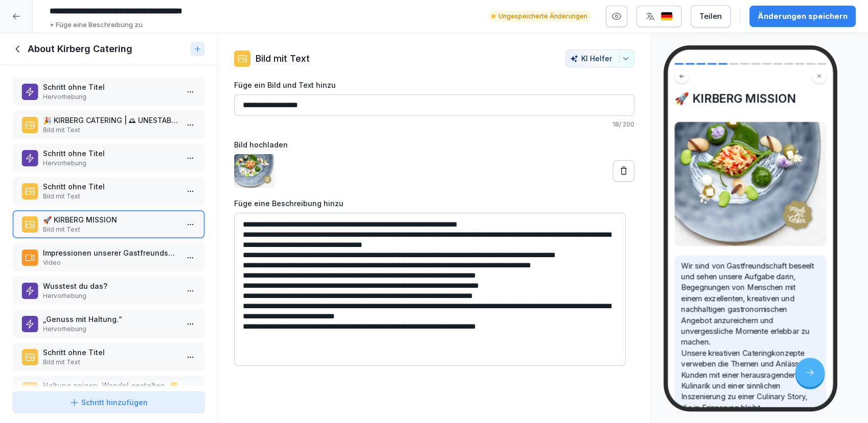  I want to click on div: „Genuss mit Haltung.“Hervorhebung, so click(108, 324).